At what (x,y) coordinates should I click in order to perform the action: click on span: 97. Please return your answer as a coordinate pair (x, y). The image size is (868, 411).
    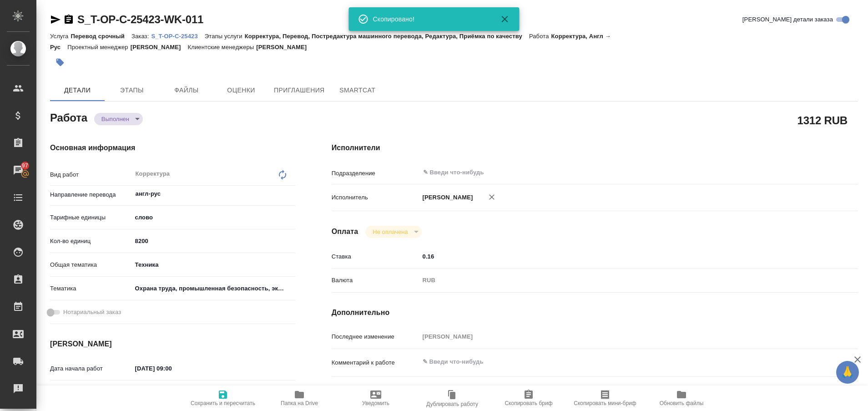
    Looking at the image, I should click on (25, 166).